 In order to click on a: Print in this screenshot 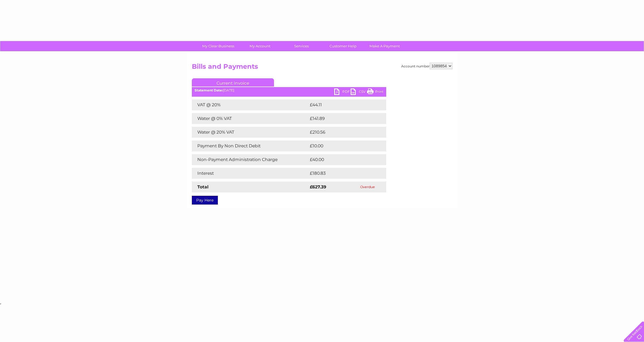, I will do `click(375, 92)`.